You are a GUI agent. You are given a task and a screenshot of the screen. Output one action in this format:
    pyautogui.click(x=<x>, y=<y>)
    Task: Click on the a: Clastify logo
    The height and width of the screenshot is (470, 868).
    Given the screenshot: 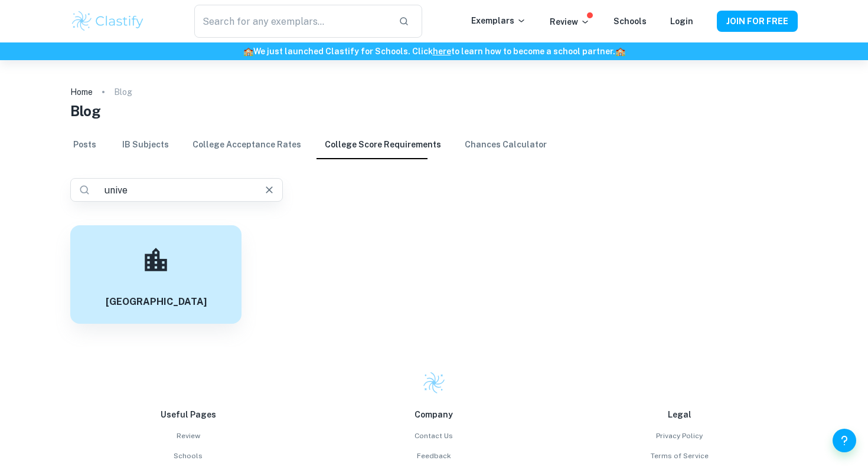 What is the action you would take?
    pyautogui.click(x=108, y=21)
    